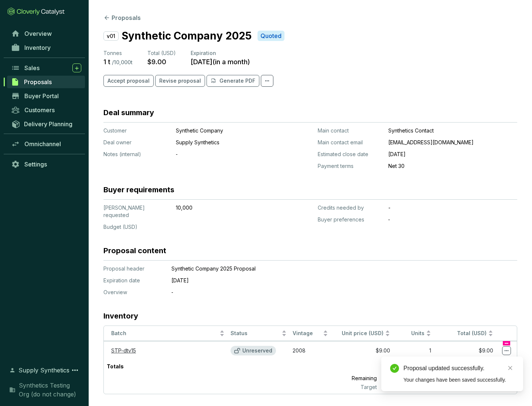 The height and width of the screenshot is (406, 532). Describe the element at coordinates (46, 34) in the screenshot. I see `a: Overview` at that location.